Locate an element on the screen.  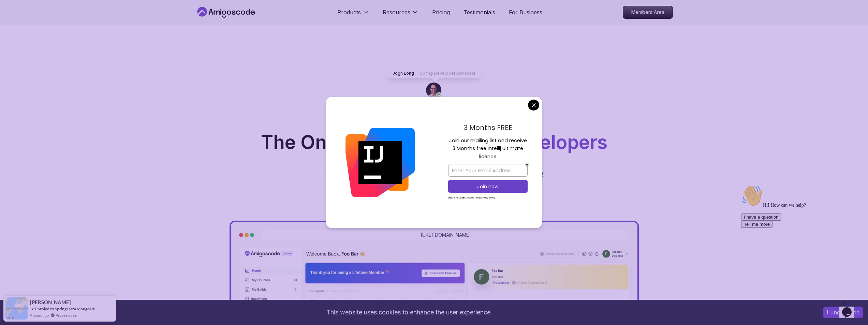
button: I have a question is located at coordinates (23, 35).